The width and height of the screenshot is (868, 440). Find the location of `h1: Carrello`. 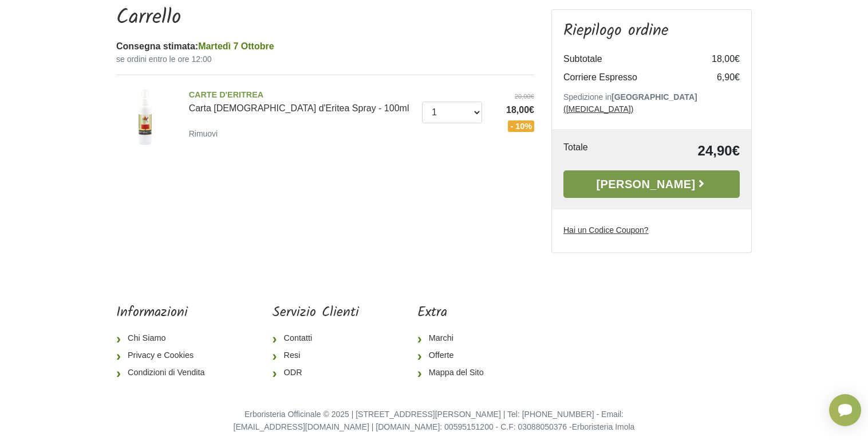

h1: Carrello is located at coordinates (325, 18).